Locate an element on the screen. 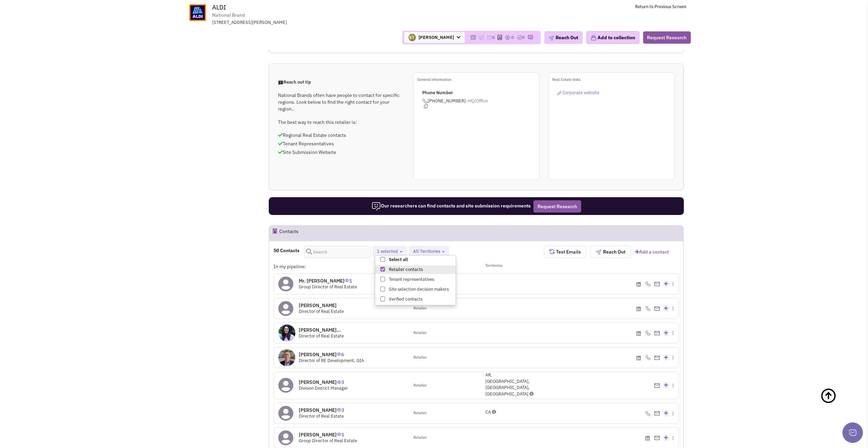 The image size is (868, 448). p: General information is located at coordinates (478, 79).